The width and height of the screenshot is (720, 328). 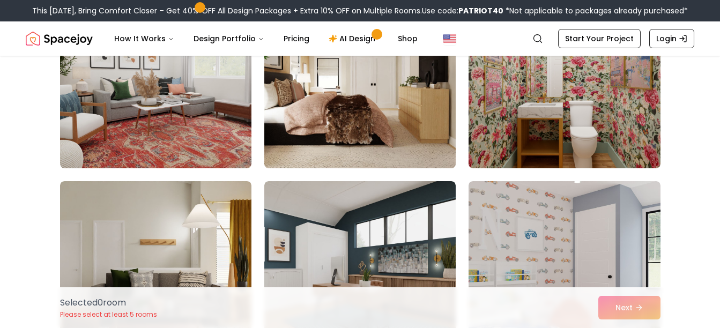 What do you see at coordinates (59, 39) in the screenshot?
I see `img: Spacejoy Logo` at bounding box center [59, 39].